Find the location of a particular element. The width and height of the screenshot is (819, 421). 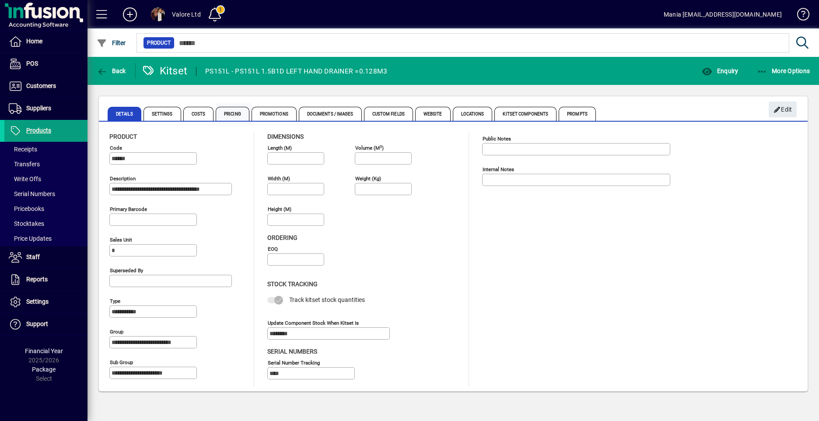

button: Enquiry is located at coordinates (719, 71).